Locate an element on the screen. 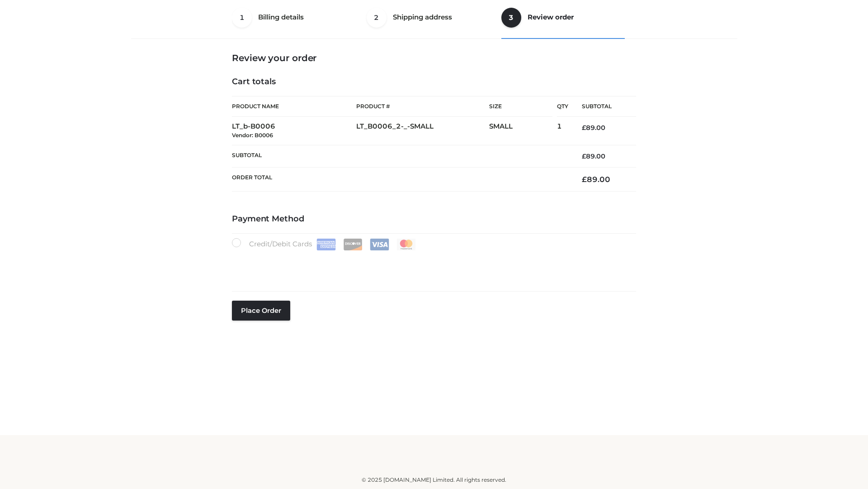 This screenshot has width=868, height=489. th: Product Name is located at coordinates (294, 106).